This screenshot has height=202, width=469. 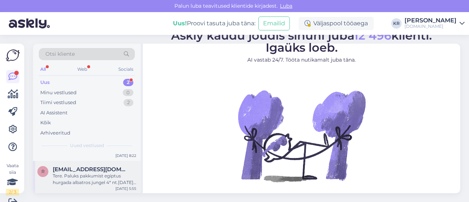 What do you see at coordinates (301, 135) in the screenshot?
I see `img: No Chat active` at bounding box center [301, 135].